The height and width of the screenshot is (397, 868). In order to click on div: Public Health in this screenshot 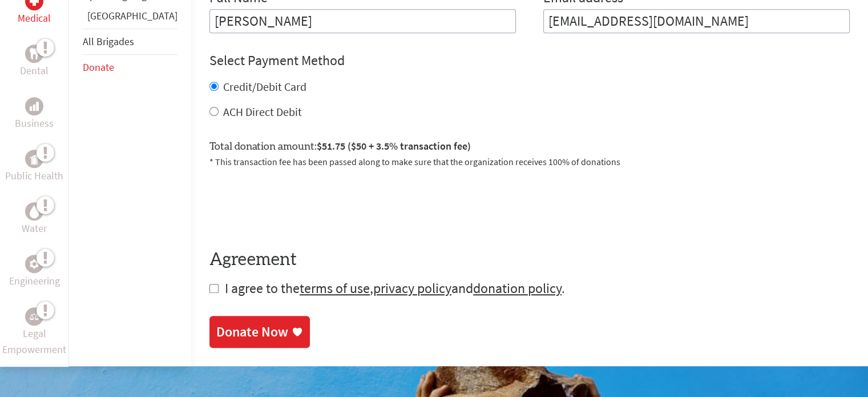, I will do `click(34, 158)`.